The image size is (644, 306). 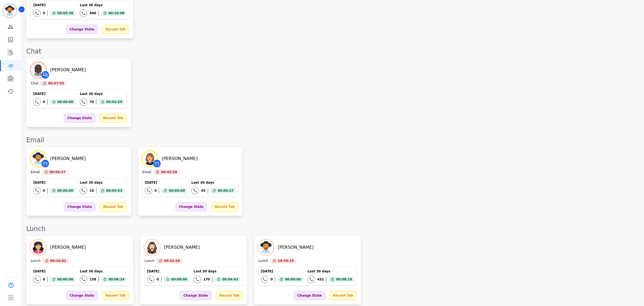 I want to click on div: 10, so click(x=92, y=191).